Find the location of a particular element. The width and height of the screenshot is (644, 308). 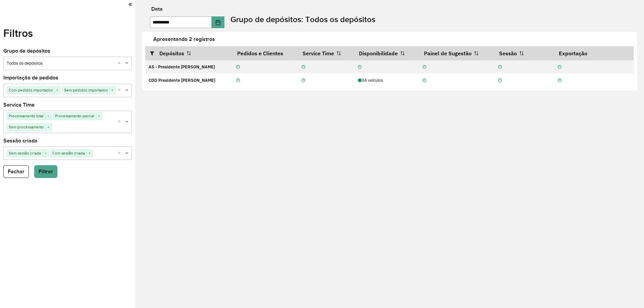

button: Fechar is located at coordinates (16, 171).